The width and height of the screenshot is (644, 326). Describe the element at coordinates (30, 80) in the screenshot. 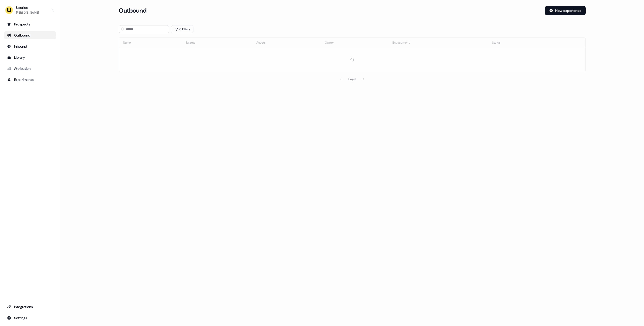

I see `a: Go to experiments` at that location.